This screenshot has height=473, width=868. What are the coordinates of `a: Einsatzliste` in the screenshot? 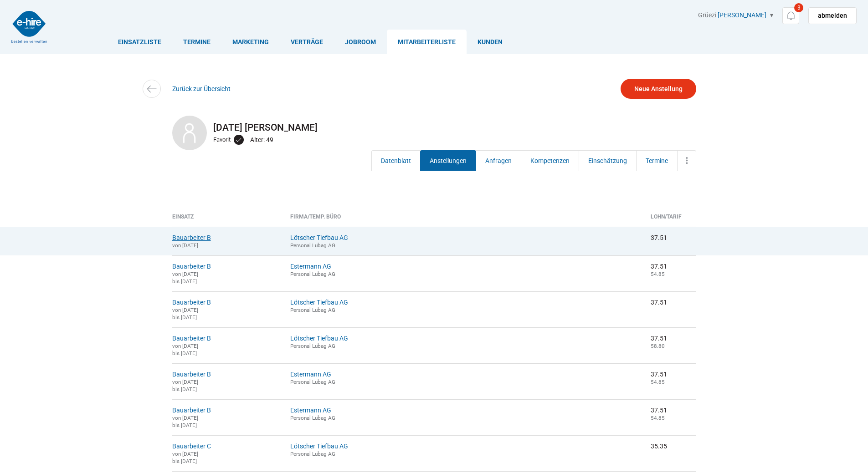 It's located at (139, 42).